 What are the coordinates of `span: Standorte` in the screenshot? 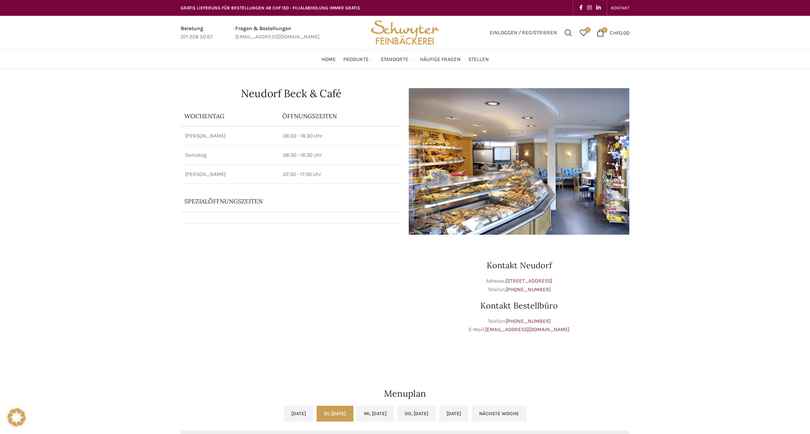 It's located at (394, 59).